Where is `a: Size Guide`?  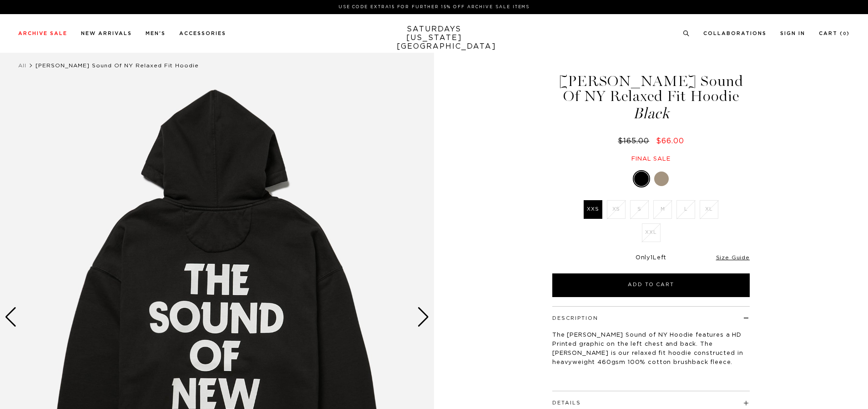 a: Size Guide is located at coordinates (733, 258).